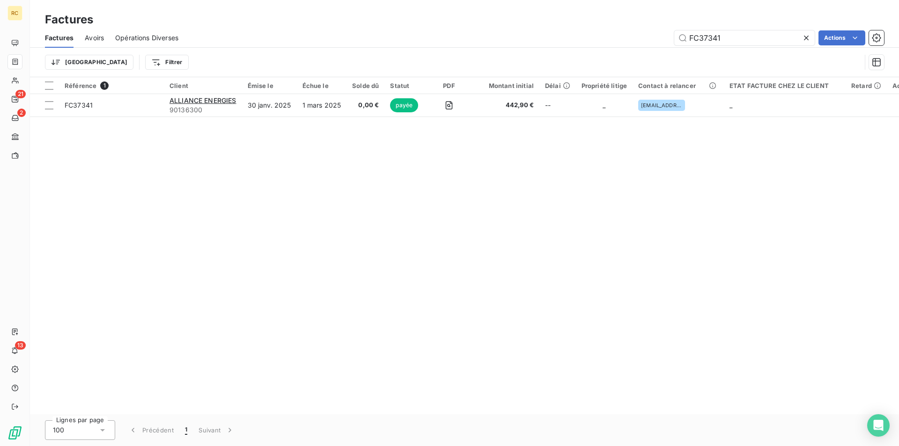 The width and height of the screenshot is (899, 446). I want to click on button: Précédent, so click(151, 430).